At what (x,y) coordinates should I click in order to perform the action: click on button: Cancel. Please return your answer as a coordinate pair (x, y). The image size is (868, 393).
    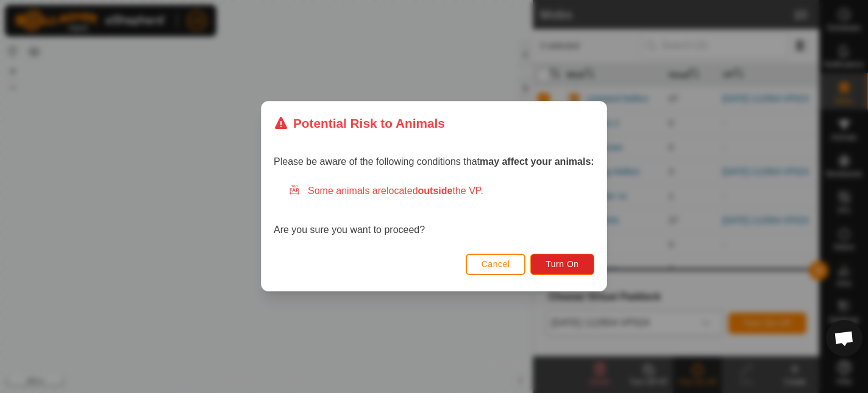
    Looking at the image, I should click on (495, 264).